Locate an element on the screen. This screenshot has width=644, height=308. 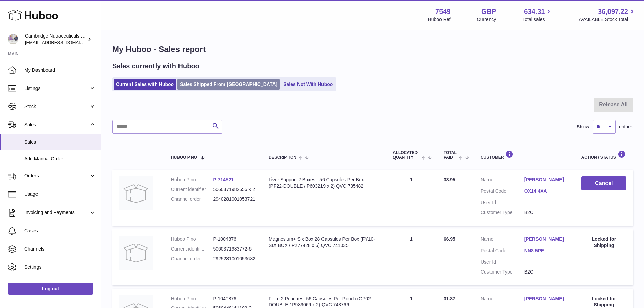
strong: 7549 is located at coordinates (443, 12).